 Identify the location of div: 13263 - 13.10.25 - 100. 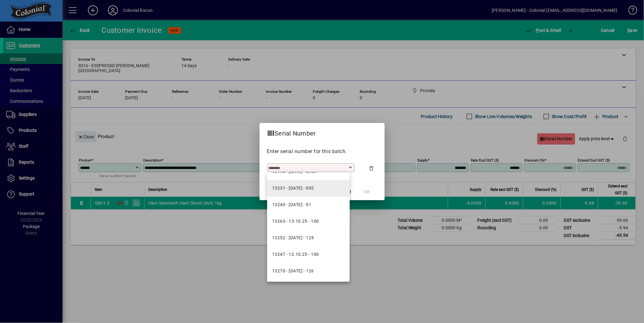
(295, 221).